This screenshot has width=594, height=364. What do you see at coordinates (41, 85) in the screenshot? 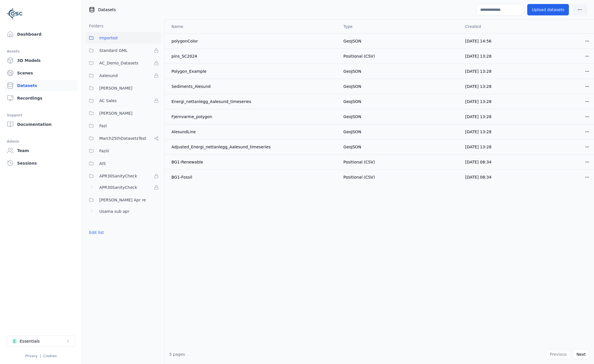
I see `a: Datasets` at bounding box center [41, 85].